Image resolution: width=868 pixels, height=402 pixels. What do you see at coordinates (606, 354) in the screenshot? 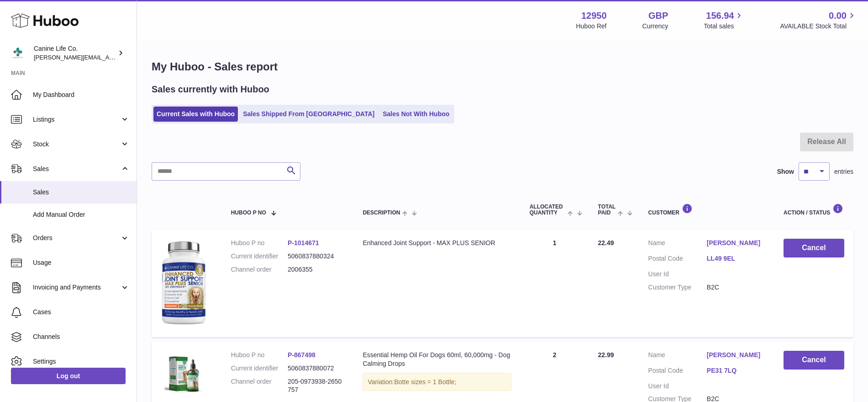
I see `span: 22.99` at bounding box center [606, 354].